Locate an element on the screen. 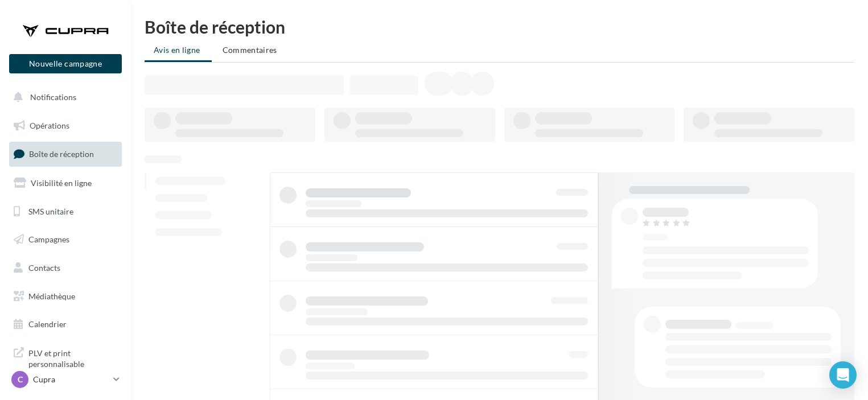 This screenshot has width=868, height=400. span: Commentaires is located at coordinates (250, 49).